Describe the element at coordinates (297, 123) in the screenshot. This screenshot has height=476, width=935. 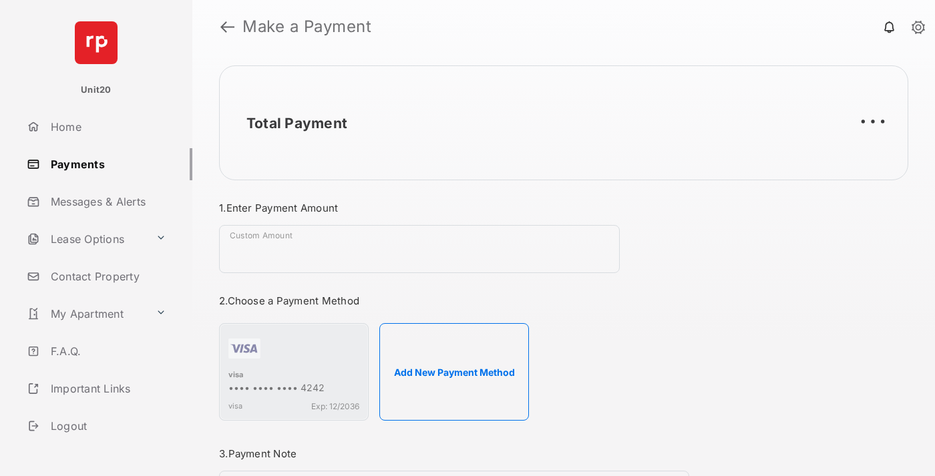
I see `h2: Total Payment` at that location.